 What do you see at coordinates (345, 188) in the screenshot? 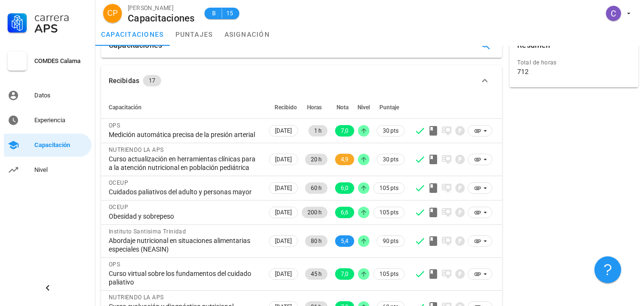
I see `span: 6,0` at bounding box center [345, 188].